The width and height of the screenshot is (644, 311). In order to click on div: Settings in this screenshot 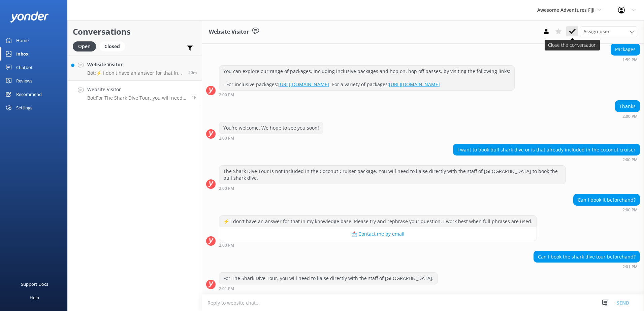, I will do `click(24, 108)`.